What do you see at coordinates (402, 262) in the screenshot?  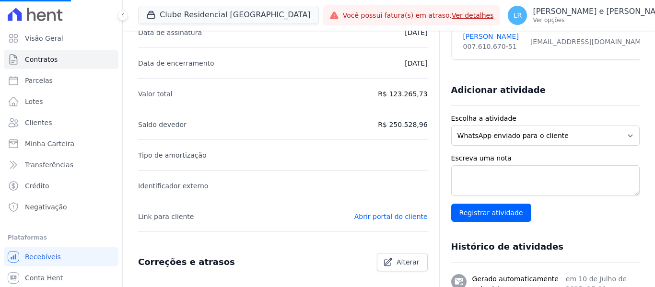 I see `a: Alterar` at bounding box center [402, 262].